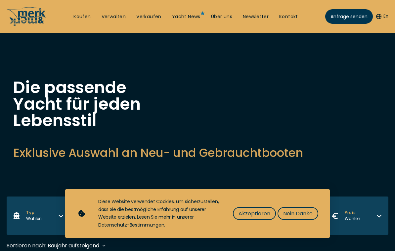 The height and width of the screenshot is (251, 395). I want to click on h1: Die passende Yacht für jeden Lebensstil, so click(79, 104).